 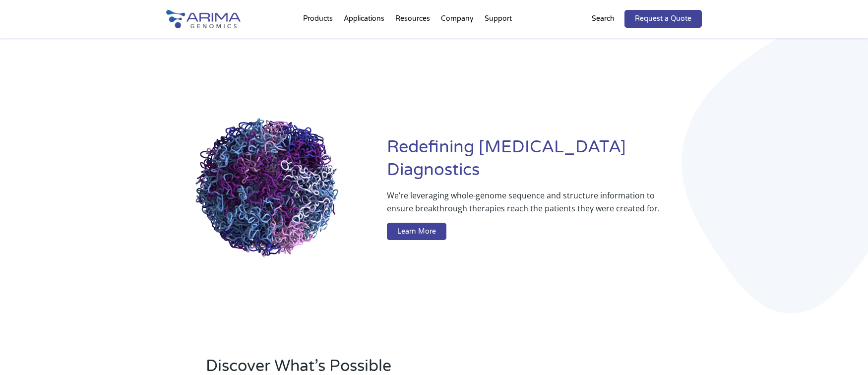 What do you see at coordinates (663, 19) in the screenshot?
I see `a: Request a Quote` at bounding box center [663, 19].